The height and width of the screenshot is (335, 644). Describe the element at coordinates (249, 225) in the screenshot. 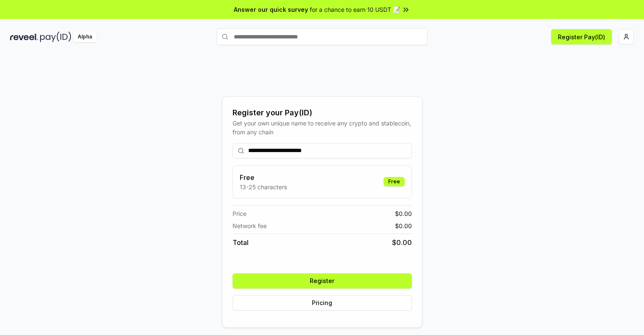

I see `span: Network fee` at that location.